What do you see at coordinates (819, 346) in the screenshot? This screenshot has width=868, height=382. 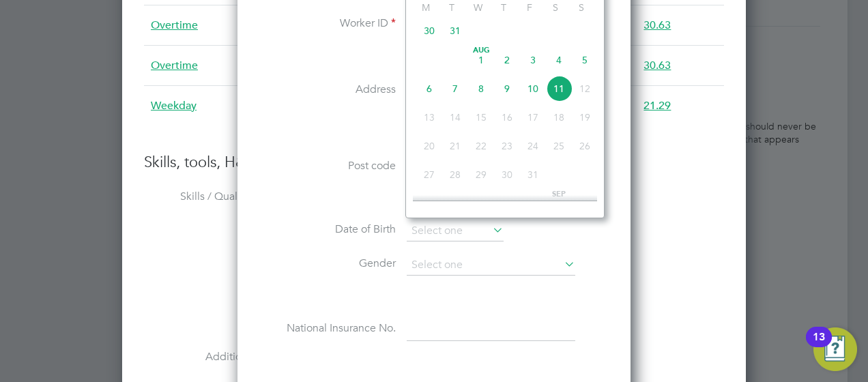 I see `div: 13` at bounding box center [819, 346].